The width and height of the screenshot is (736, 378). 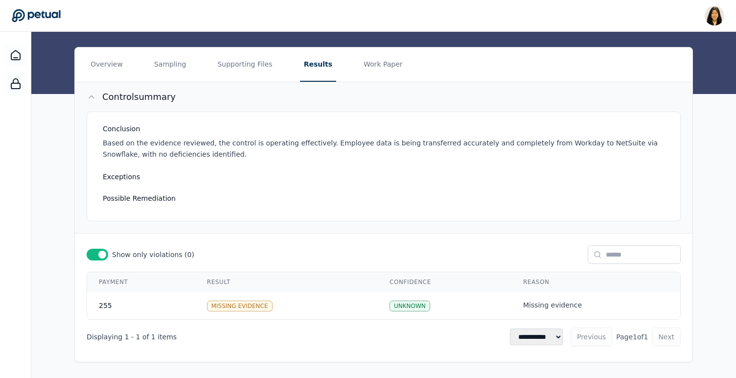 What do you see at coordinates (107, 65) in the screenshot?
I see `button: Overview` at bounding box center [107, 65].